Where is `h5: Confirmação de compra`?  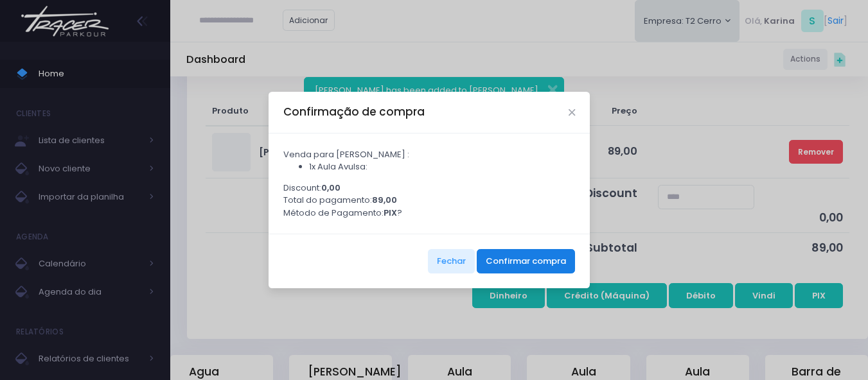 h5: Confirmação de compra is located at coordinates (354, 112).